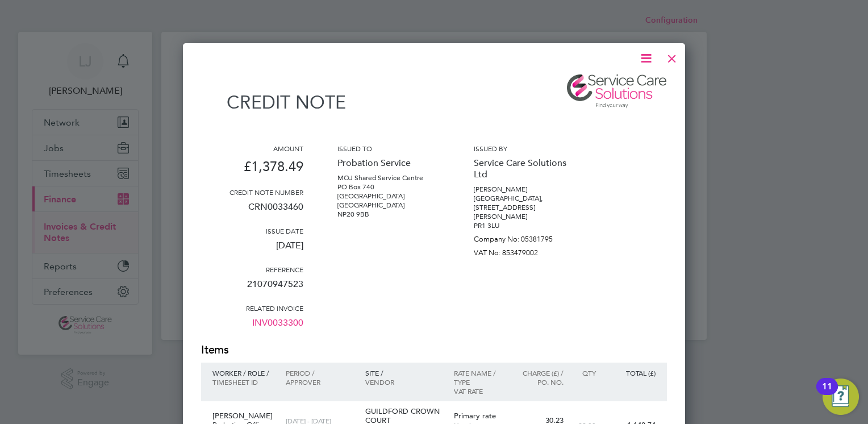 The width and height of the screenshot is (868, 424). I want to click on p: VAT No: 853479002, so click(525, 251).